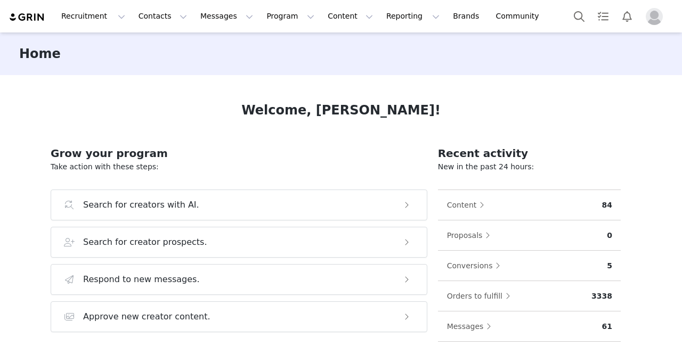 This screenshot has height=354, width=682. What do you see at coordinates (290, 16) in the screenshot?
I see `button: Program` at bounding box center [290, 16].